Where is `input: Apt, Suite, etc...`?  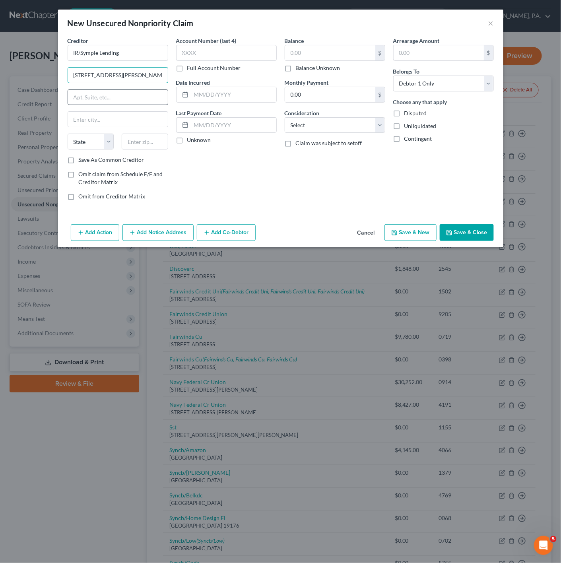 input: Apt, Suite, etc... is located at coordinates (118, 97).